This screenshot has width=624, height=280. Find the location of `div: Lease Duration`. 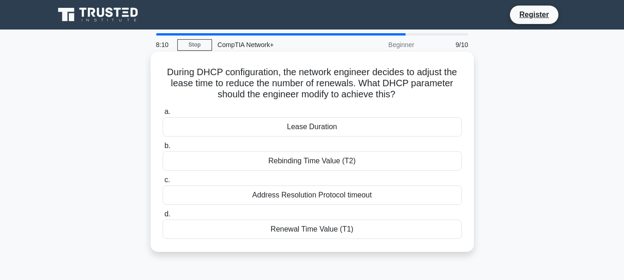

div: Lease Duration is located at coordinates (312, 127).